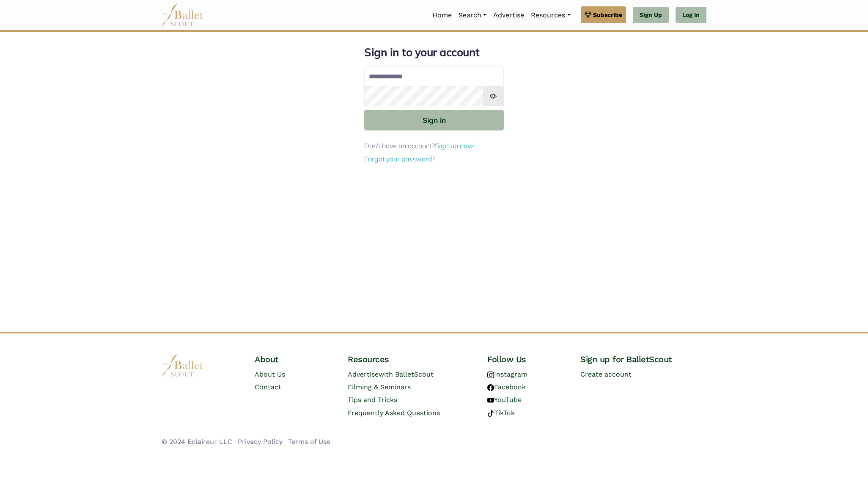  I want to click on a: Home, so click(442, 16).